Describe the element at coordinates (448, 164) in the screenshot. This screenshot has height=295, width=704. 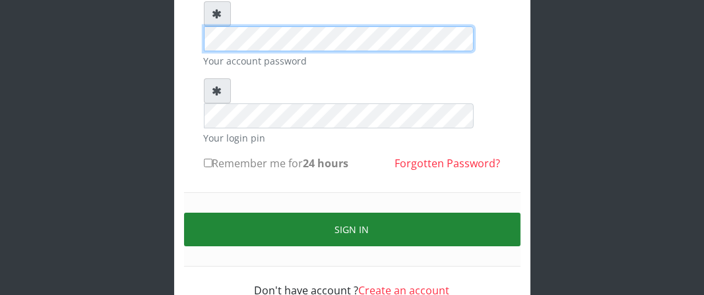
I see `a: Forgotten Password?` at that location.